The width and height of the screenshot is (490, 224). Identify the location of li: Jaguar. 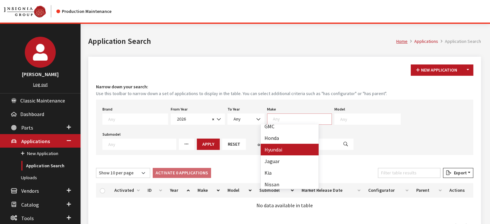
(290, 161).